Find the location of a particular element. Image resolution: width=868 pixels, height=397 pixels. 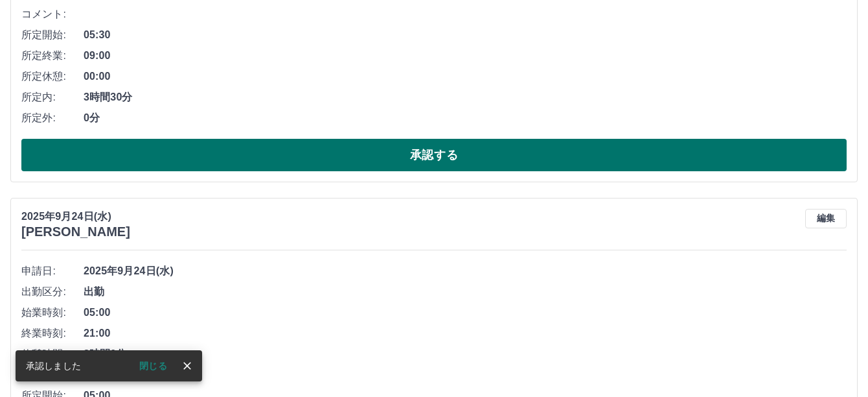

span: 00:00 is located at coordinates (465, 77).